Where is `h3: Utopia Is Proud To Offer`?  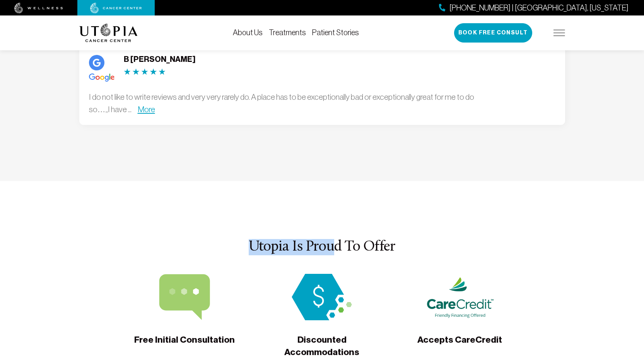 h3: Utopia Is Proud To Offer is located at coordinates (322, 247).